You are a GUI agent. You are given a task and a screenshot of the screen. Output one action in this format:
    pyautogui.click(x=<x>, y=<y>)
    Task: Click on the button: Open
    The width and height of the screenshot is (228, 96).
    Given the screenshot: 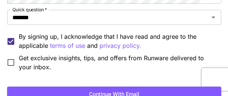 What is the action you would take?
    pyautogui.click(x=213, y=17)
    